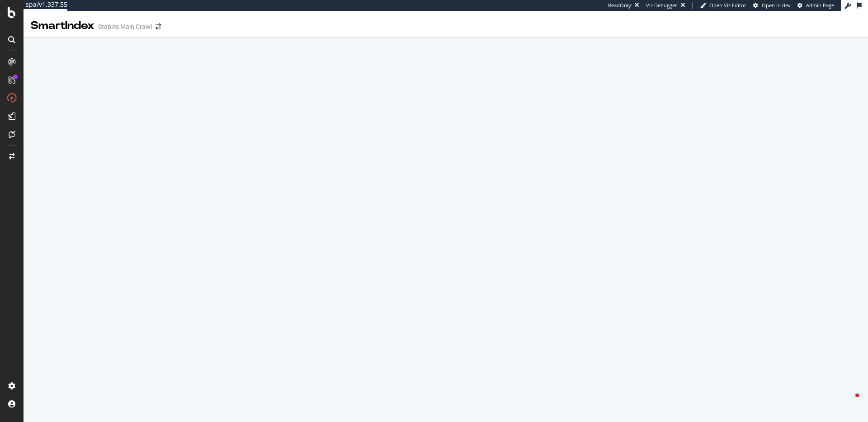 The image size is (868, 422). What do you see at coordinates (728, 5) in the screenshot?
I see `span: Open Viz Editor` at bounding box center [728, 5].